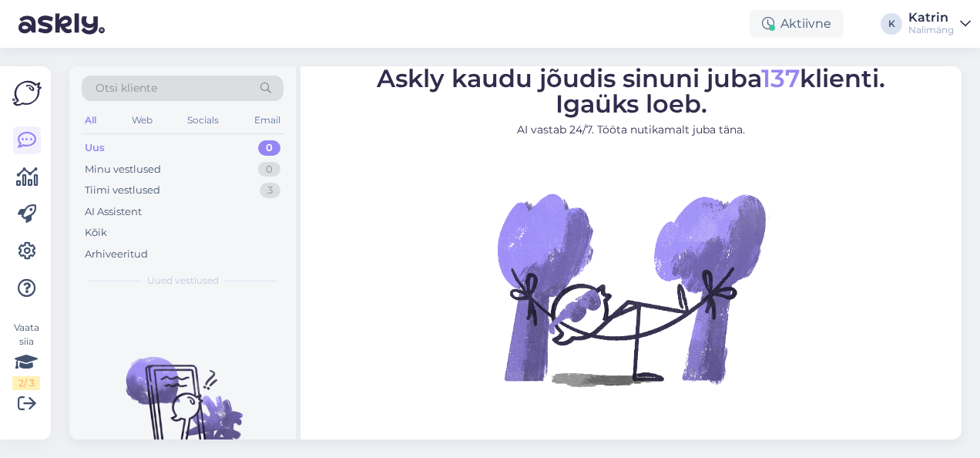 This screenshot has width=980, height=458. What do you see at coordinates (183, 280) in the screenshot?
I see `span: Uued vestlused` at bounding box center [183, 280].